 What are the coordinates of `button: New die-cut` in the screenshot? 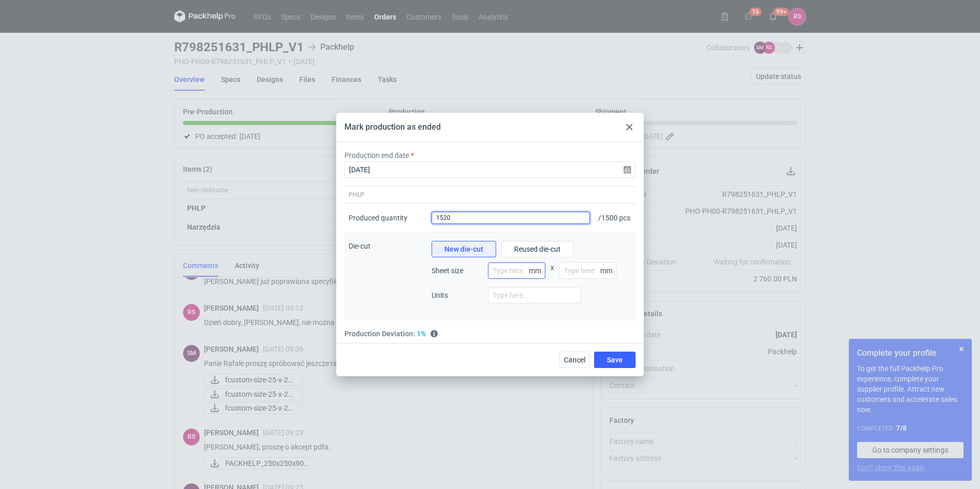 It's located at (464, 249).